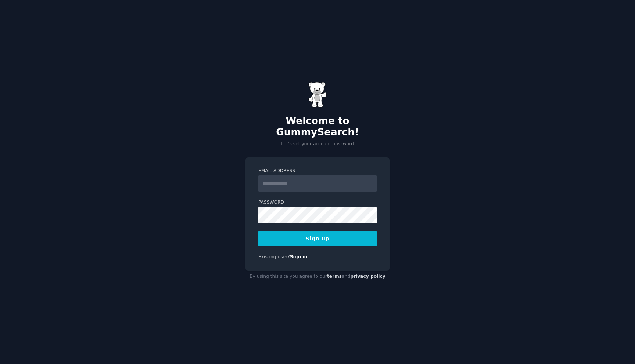 The image size is (635, 364). I want to click on div: By using this site you agree to our and, so click(318, 277).